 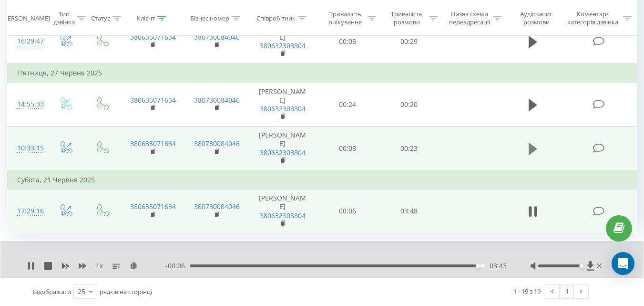 What do you see at coordinates (407, 18) in the screenshot?
I see `div: Тривалість розмови` at bounding box center [407, 18].